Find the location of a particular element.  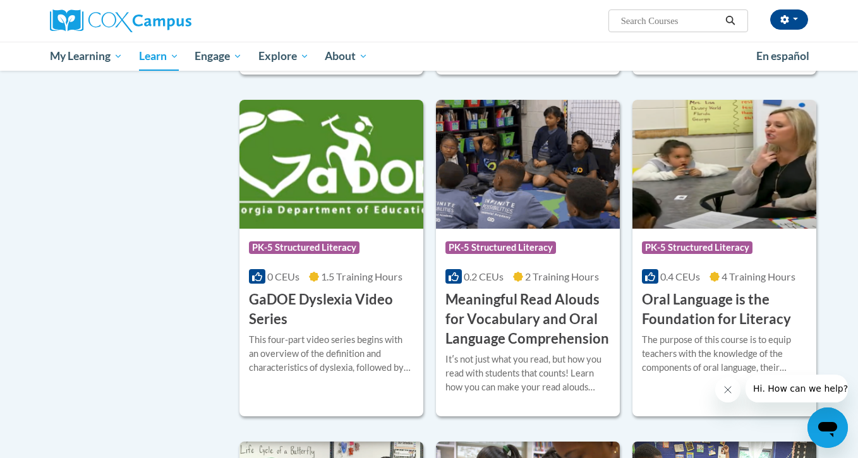

span: En español is located at coordinates (783, 56).